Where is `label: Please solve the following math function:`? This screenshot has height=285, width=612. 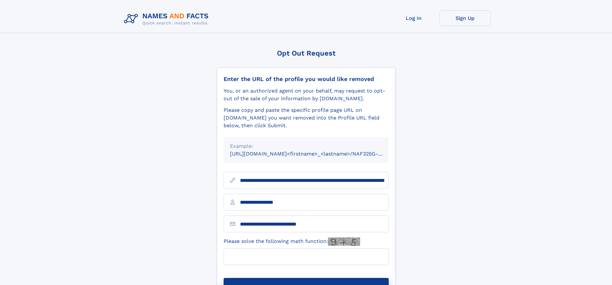 label: Please solve the following math function: is located at coordinates (292, 242).